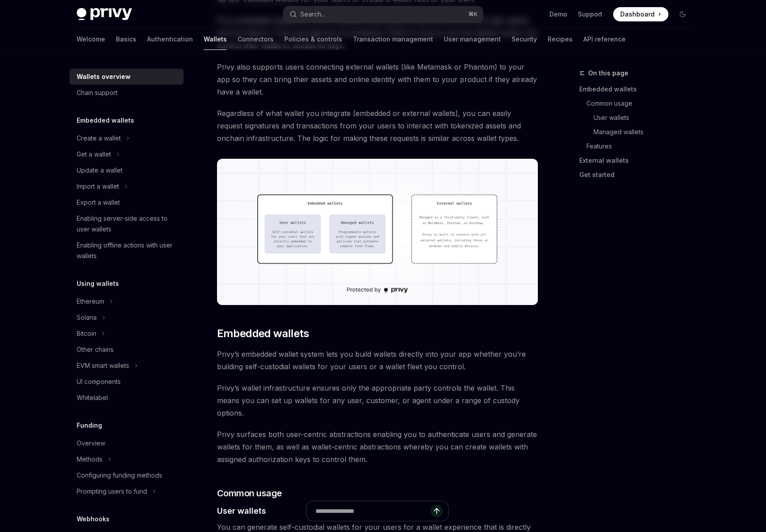  Describe the element at coordinates (126, 382) in the screenshot. I see `a: UI components` at that location.